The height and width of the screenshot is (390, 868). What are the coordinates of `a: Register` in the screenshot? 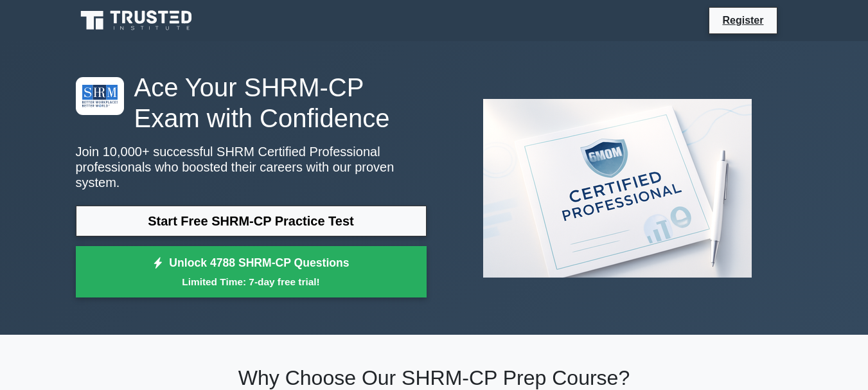 It's located at (743, 20).